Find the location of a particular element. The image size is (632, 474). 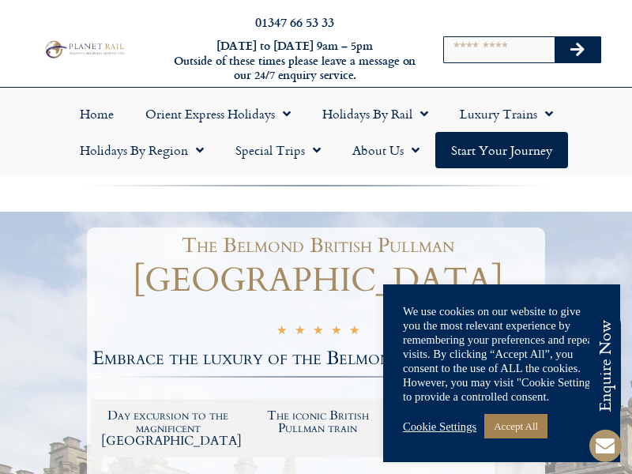

div: 5/5 is located at coordinates (318, 331).